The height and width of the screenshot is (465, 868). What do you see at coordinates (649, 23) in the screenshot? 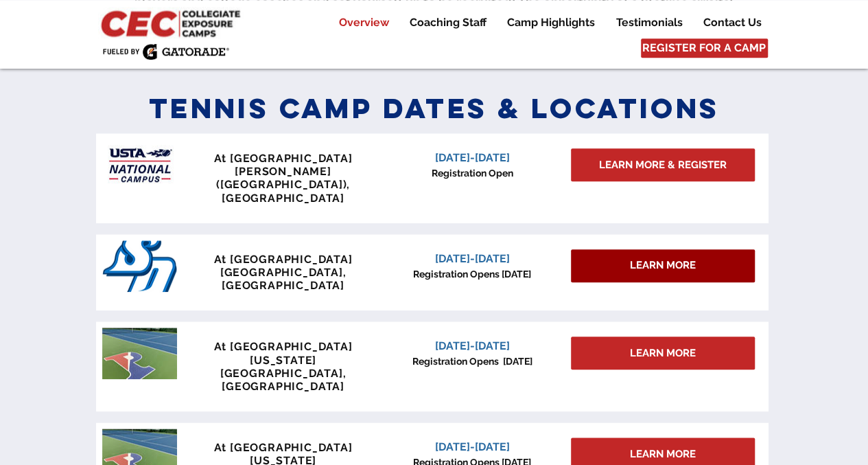
I see `a: Testimonials` at bounding box center [649, 23].